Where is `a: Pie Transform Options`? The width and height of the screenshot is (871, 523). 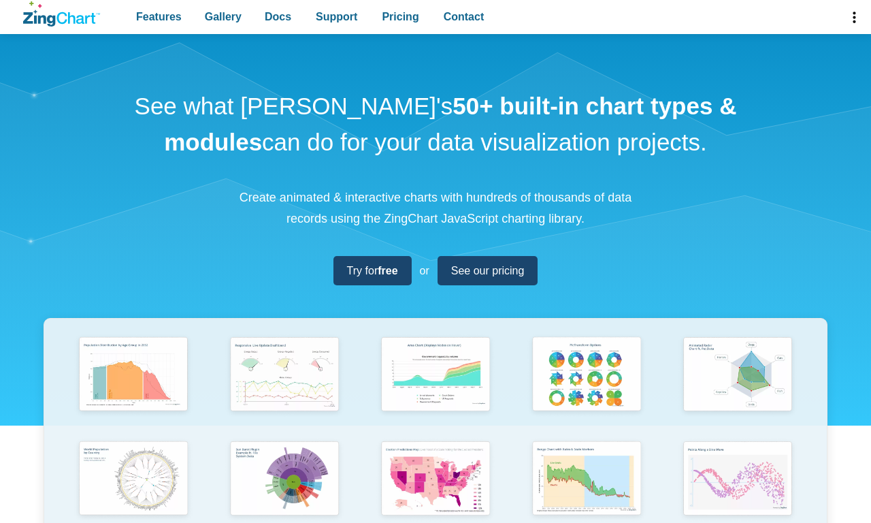 a: Pie Transform Options is located at coordinates (587, 384).